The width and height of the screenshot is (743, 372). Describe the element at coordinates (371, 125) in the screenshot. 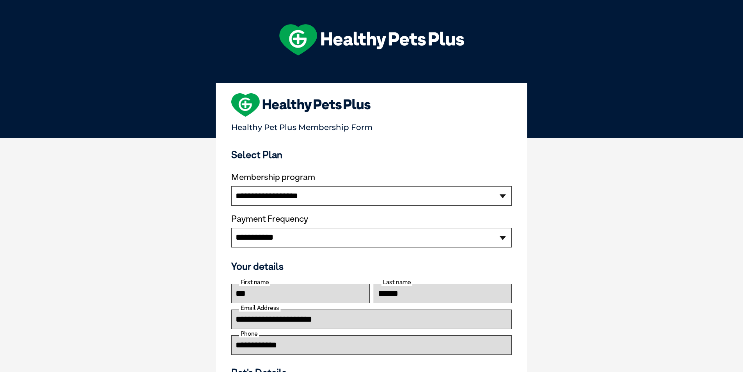

I see `p: Healthy Pet Plus Membership Form` at that location.